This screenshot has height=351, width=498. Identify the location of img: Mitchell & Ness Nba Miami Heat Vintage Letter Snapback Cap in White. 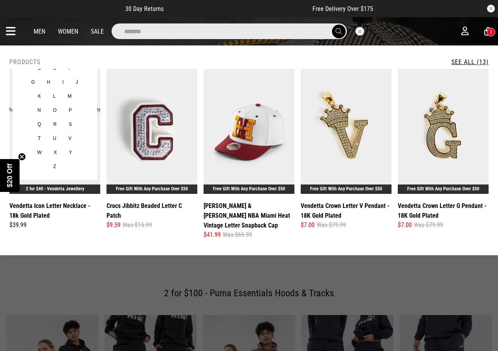
(249, 131).